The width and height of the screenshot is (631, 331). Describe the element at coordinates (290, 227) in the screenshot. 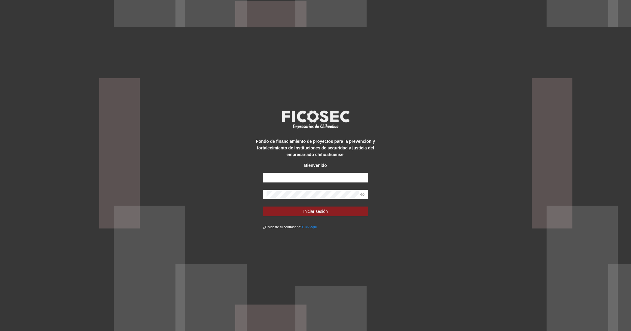

I see `small: ¿Olvidaste tu contraseña?` at that location.